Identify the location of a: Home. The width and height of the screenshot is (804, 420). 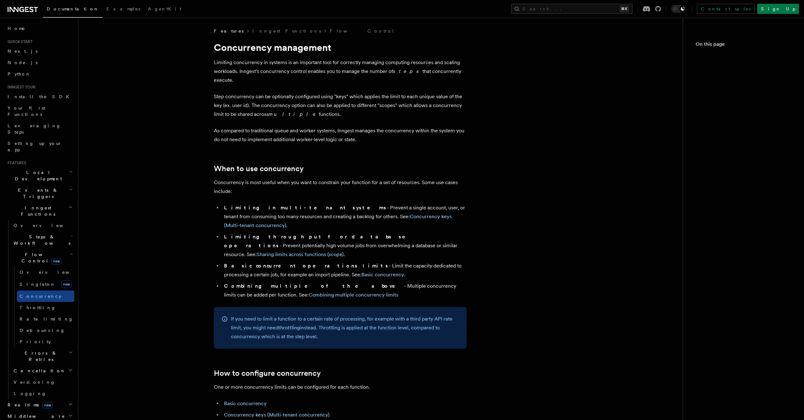
(39, 28).